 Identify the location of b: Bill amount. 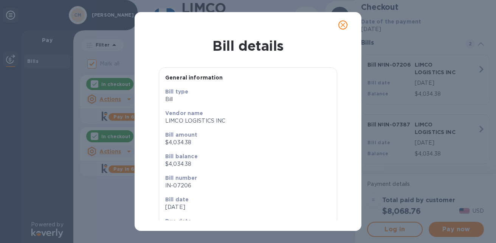
(181, 134).